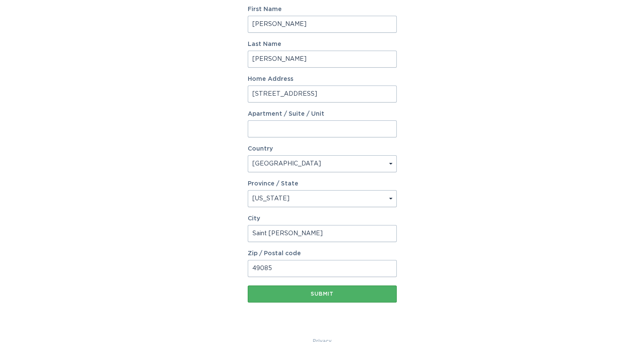 This screenshot has height=342, width=644. I want to click on label: Province / State, so click(273, 184).